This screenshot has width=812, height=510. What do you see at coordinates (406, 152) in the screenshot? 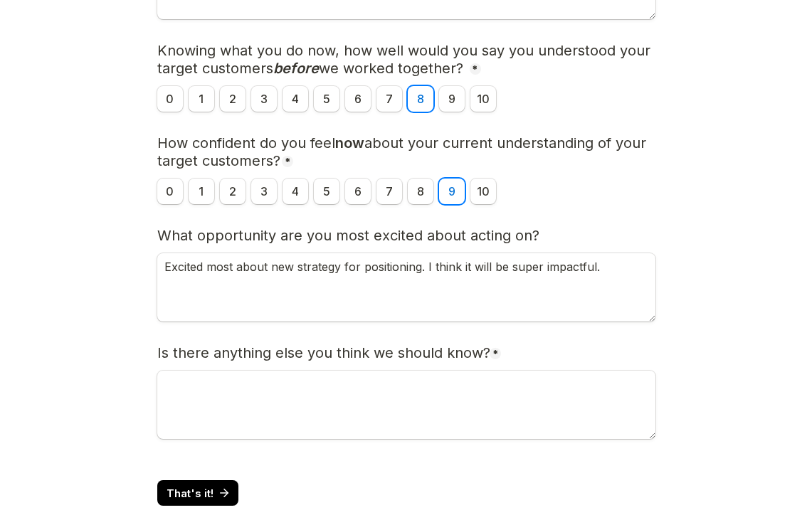
I see `h3: now` at bounding box center [406, 152].